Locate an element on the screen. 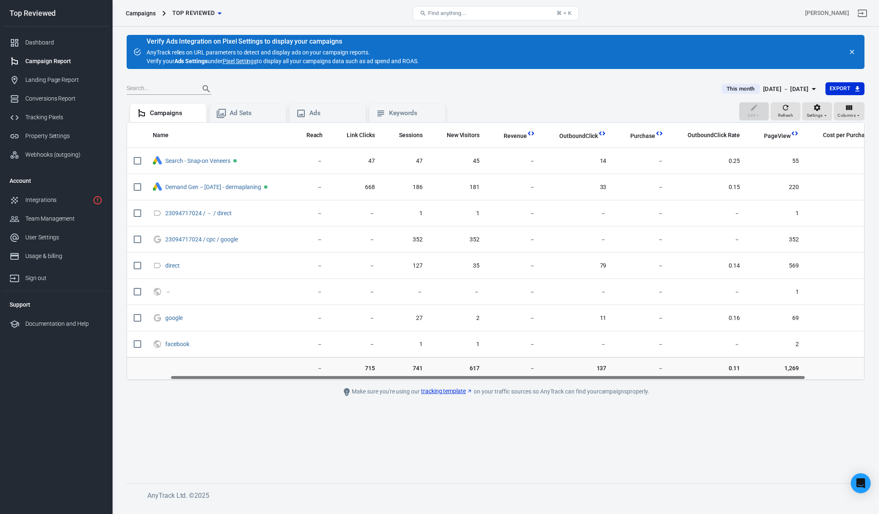 The height and width of the screenshot is (514, 879). div: Ads is located at coordinates (334, 113).